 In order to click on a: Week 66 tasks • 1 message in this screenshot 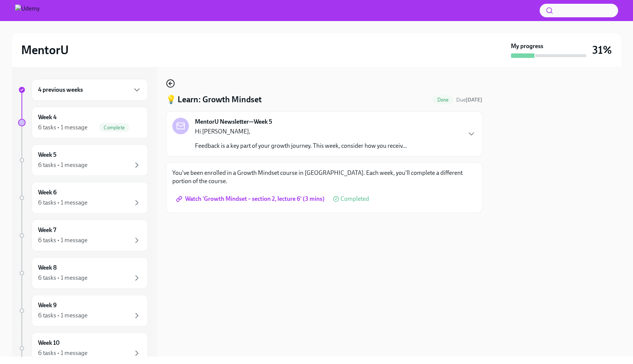, I will do `click(82, 198)`.